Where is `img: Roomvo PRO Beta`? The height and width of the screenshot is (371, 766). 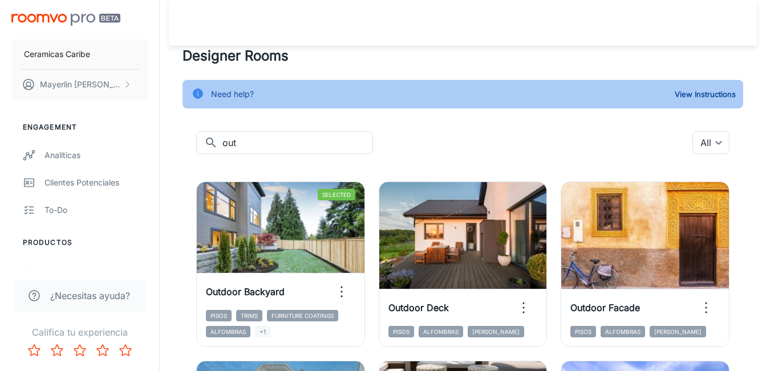
img: Roomvo PRO Beta is located at coordinates (66, 19).